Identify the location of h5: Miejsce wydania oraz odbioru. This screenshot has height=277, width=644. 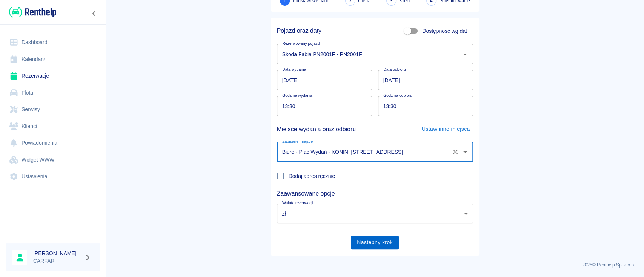
(316, 129).